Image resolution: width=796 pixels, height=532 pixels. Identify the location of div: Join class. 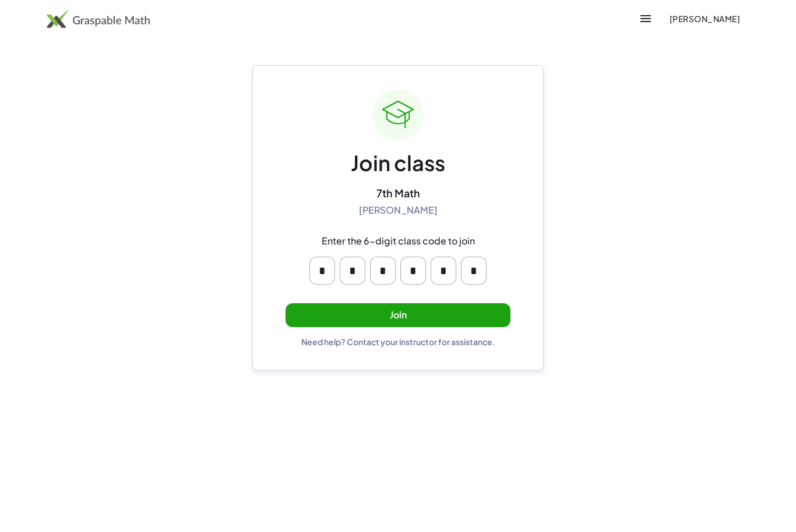
(398, 163).